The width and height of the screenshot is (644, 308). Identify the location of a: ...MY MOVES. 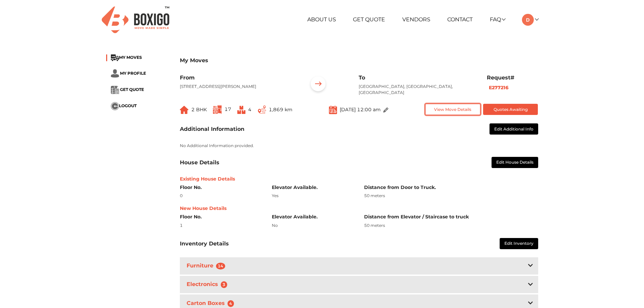
(127, 57).